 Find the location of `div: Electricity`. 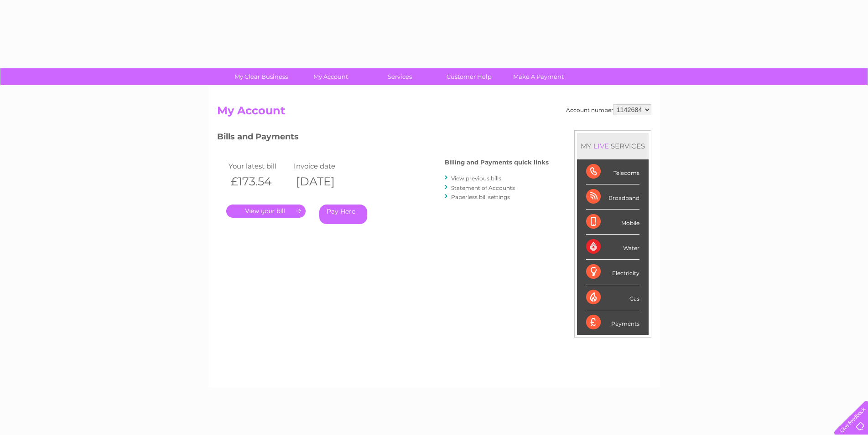

div: Electricity is located at coordinates (612, 272).